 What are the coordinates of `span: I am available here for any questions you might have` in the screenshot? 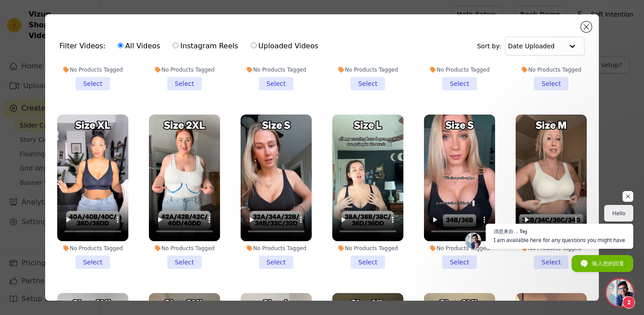 It's located at (560, 240).